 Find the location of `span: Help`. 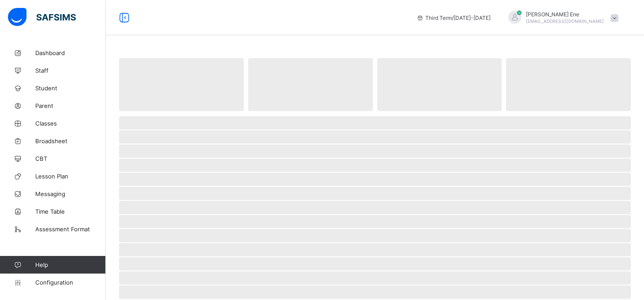

span: Help is located at coordinates (70, 264).